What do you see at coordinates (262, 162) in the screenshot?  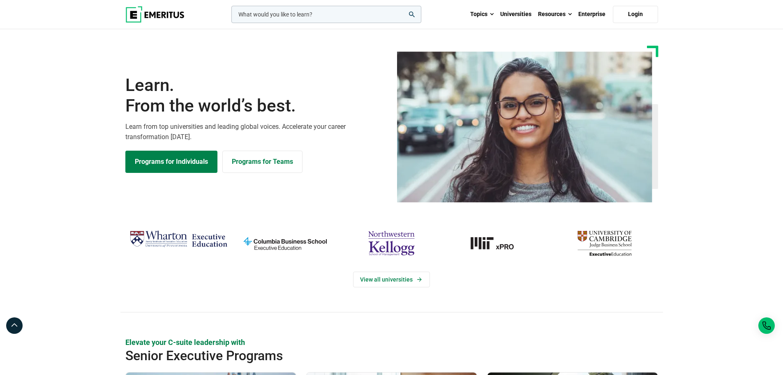 I see `a: Explore for Business` at bounding box center [262, 162].